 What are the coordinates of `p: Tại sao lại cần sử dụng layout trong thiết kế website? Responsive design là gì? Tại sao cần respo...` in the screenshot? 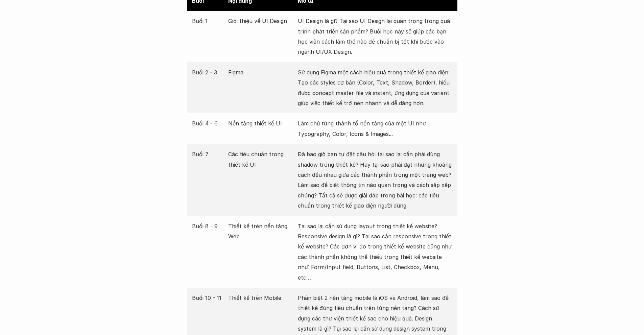 It's located at (375, 252).